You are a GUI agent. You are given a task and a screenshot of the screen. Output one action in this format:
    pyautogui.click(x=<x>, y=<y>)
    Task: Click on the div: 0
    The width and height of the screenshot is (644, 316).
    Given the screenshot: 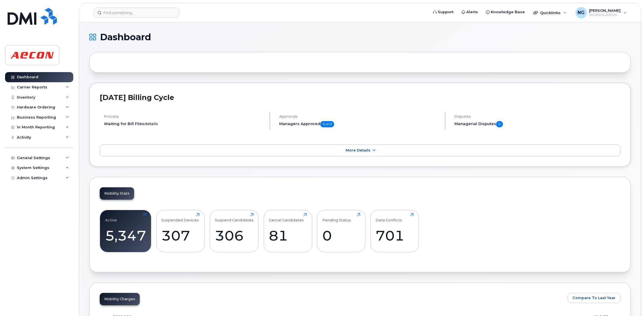 What is the action you would take?
    pyautogui.click(x=341, y=236)
    